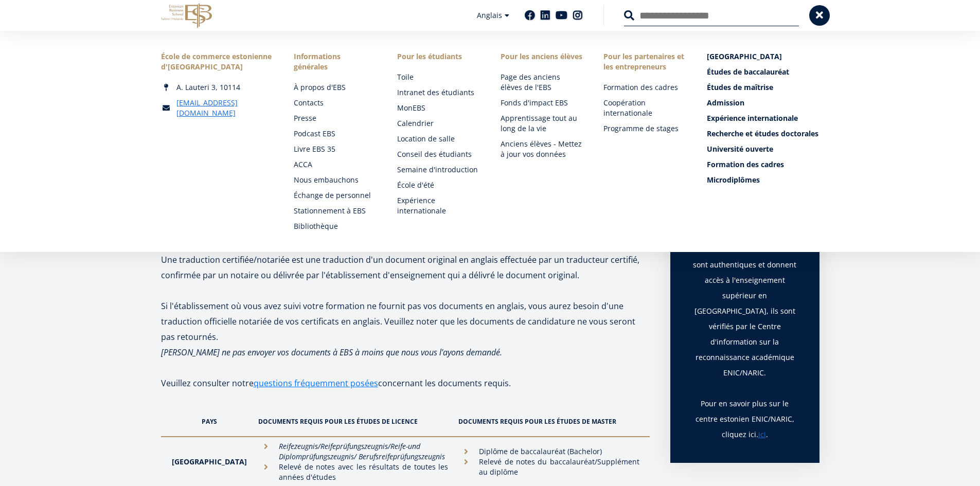  What do you see at coordinates (763, 72) in the screenshot?
I see `a: Études de baccalauréat` at bounding box center [763, 72].